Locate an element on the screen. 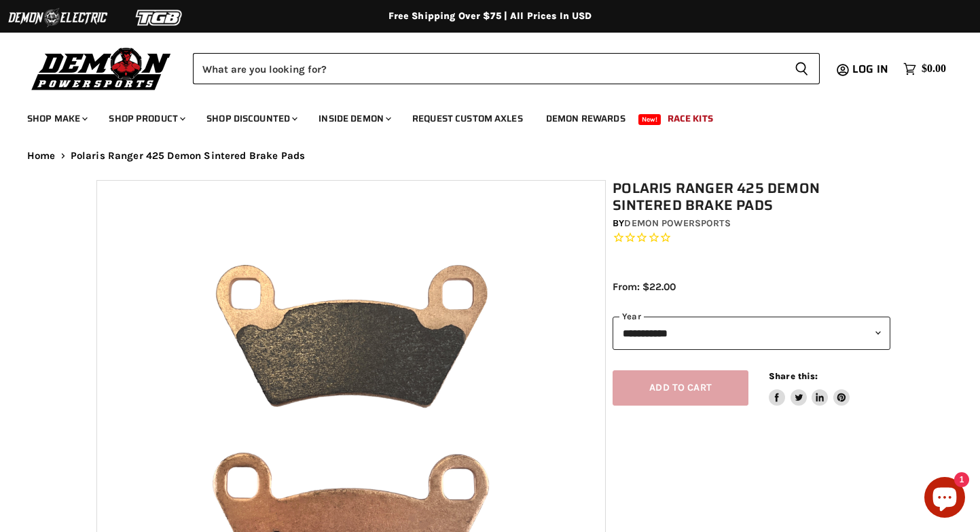 The image size is (980, 532). aside: Share this: is located at coordinates (809, 388).